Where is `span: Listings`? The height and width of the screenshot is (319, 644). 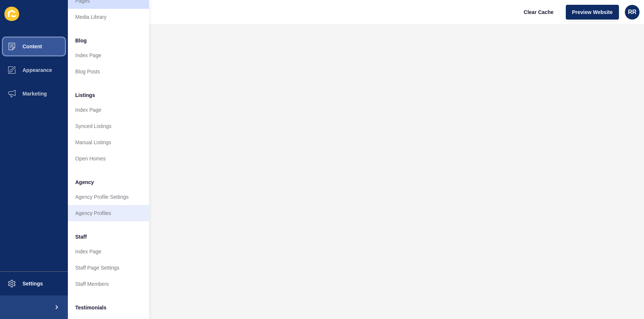
span: Listings is located at coordinates (85, 95).